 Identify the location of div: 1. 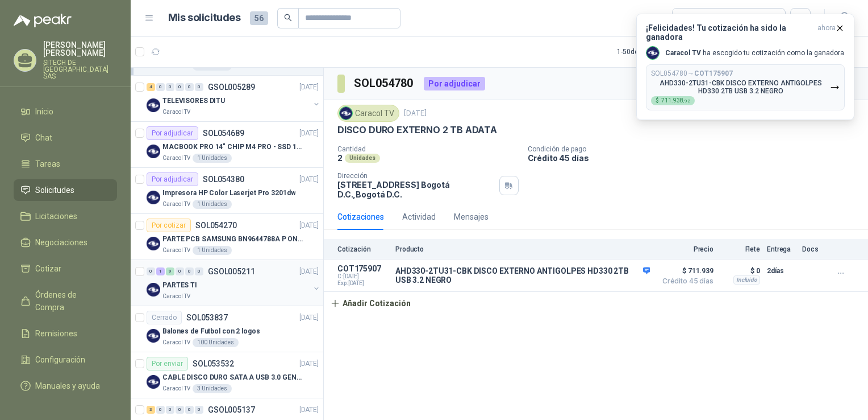
(160, 271).